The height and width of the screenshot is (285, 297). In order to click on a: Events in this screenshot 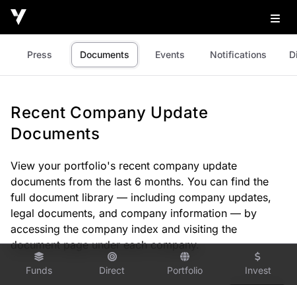, I will do `click(169, 55)`.